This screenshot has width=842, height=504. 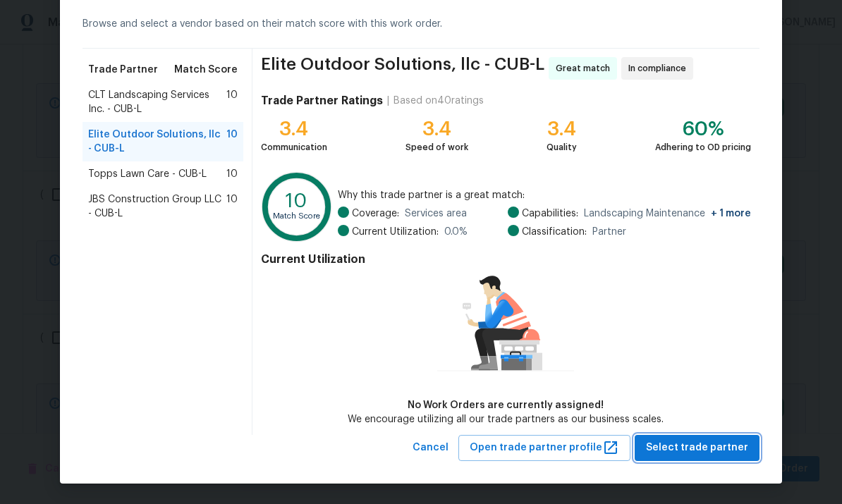 What do you see at coordinates (667, 213) in the screenshot?
I see `span: Landscaping Maintenance` at bounding box center [667, 213].